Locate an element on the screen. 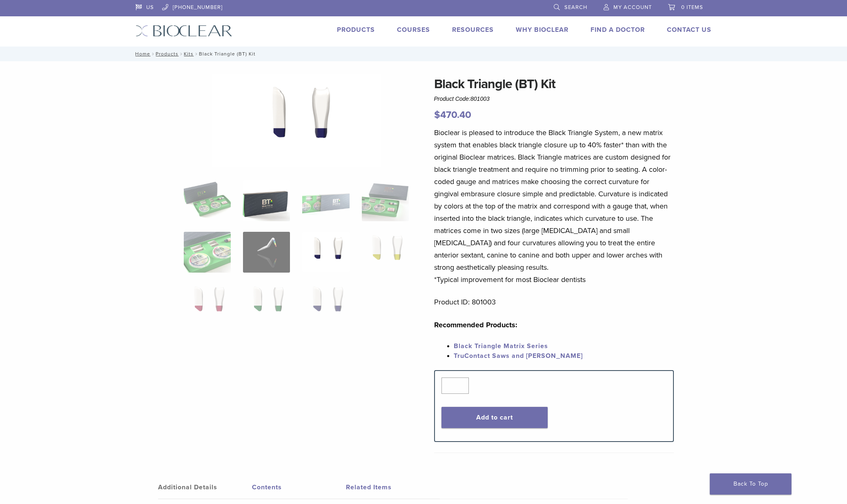 The width and height of the screenshot is (847, 504). img: Black Triangle (BT) Kit - Image 11 is located at coordinates (326, 303).